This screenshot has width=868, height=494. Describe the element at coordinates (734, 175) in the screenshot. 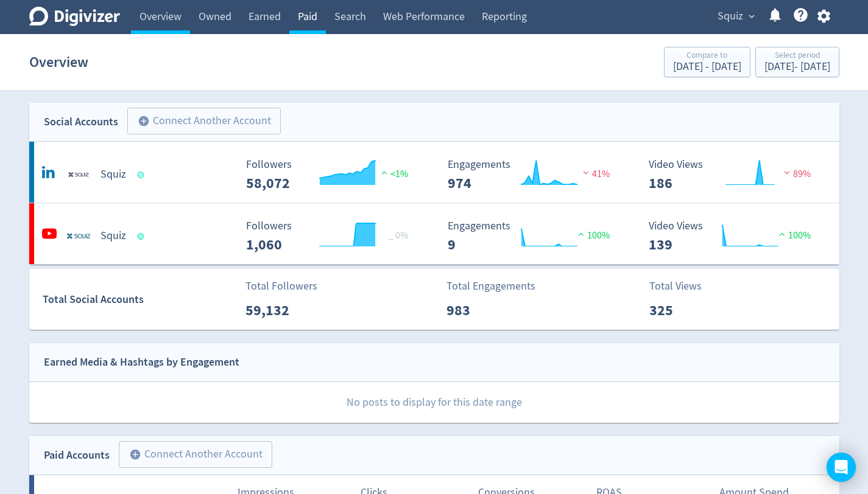

I see `svg: Video Views 186` at that location.